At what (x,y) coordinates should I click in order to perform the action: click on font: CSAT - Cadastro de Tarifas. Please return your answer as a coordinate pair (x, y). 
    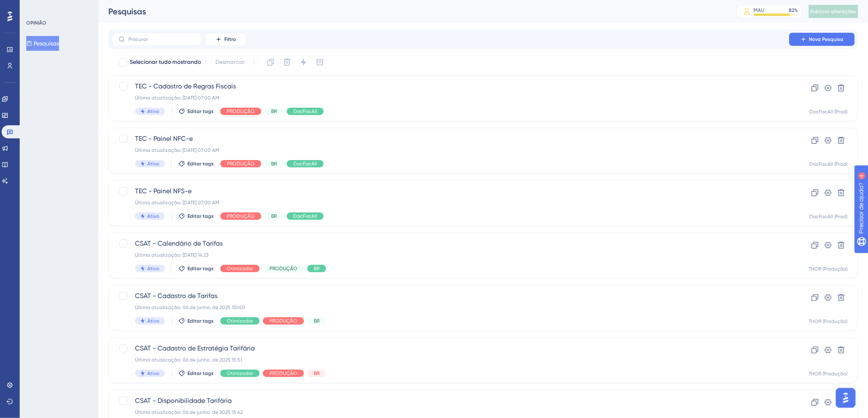
    Looking at the image, I should click on (176, 296).